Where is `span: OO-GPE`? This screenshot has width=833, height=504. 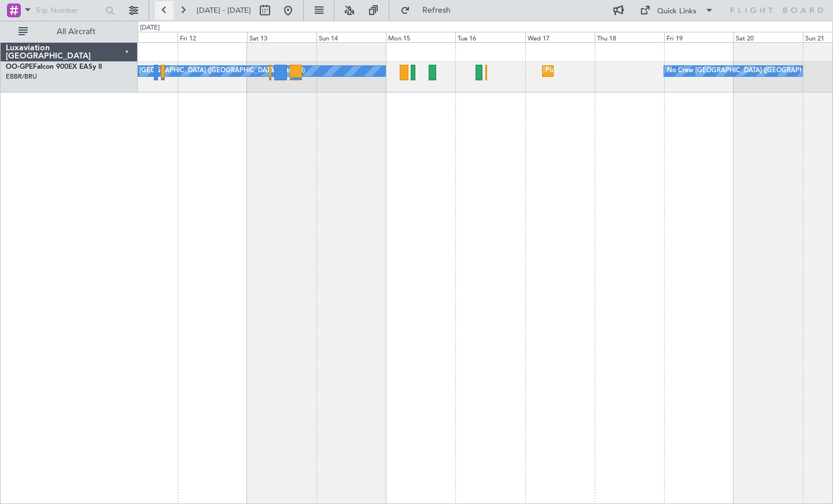 span: OO-GPE is located at coordinates (19, 67).